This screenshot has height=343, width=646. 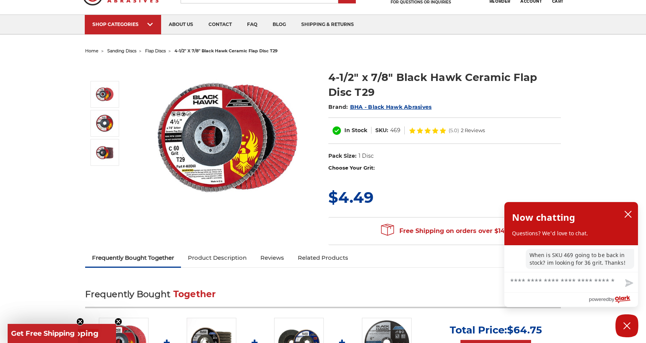 What do you see at coordinates (252, 24) in the screenshot?
I see `a: faq` at bounding box center [252, 24].